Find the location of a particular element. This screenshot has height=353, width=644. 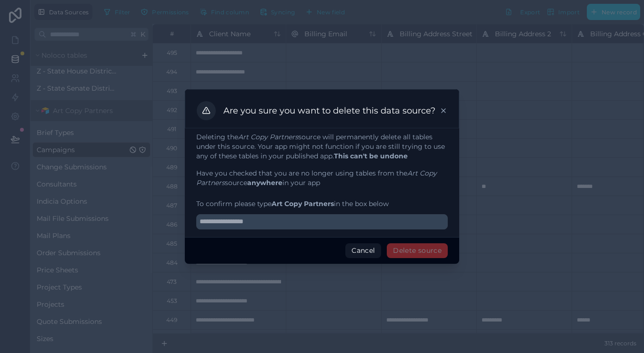

p: Deleting the source will permanently delete all tables under this source. Your app might not func... is located at coordinates (322, 146).